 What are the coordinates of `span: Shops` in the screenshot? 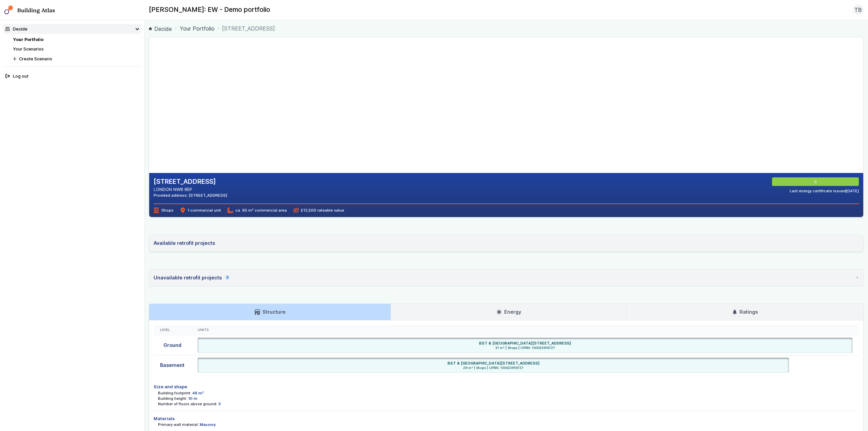 It's located at (163, 210).